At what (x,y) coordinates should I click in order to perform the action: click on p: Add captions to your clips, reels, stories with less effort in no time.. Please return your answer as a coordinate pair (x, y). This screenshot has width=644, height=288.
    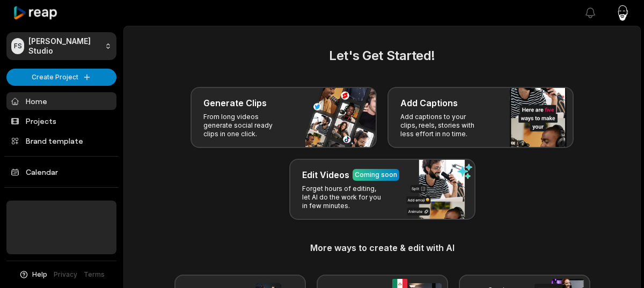
    Looking at the image, I should click on (441, 126).